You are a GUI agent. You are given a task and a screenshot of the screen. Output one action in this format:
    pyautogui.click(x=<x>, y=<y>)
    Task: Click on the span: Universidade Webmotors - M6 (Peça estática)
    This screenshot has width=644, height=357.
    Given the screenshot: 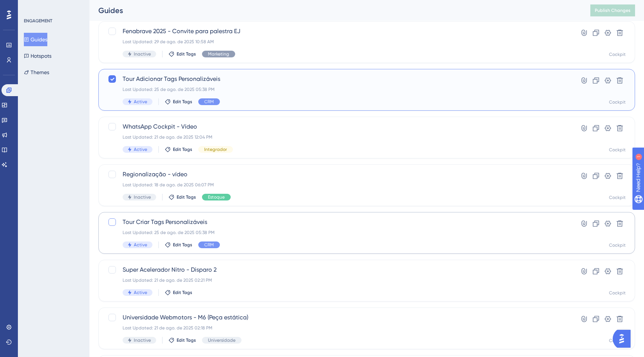 What is the action you would take?
    pyautogui.click(x=337, y=317)
    